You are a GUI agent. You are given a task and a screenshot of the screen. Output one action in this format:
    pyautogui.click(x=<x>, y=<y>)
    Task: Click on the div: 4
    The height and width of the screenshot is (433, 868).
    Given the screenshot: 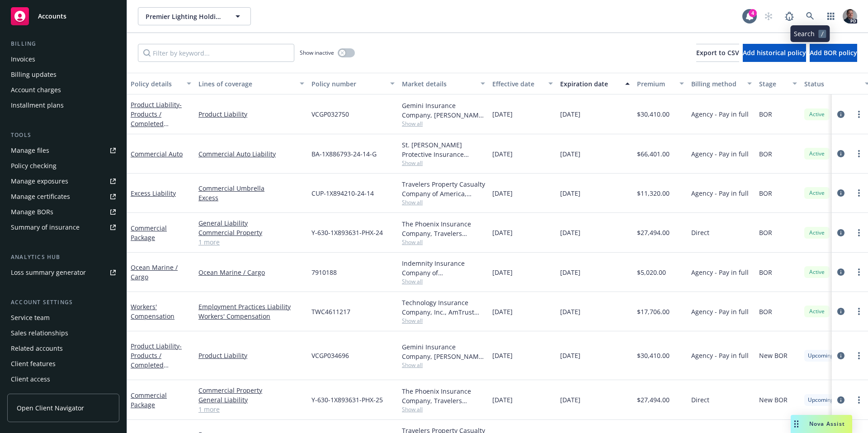 What is the action you would take?
    pyautogui.click(x=753, y=13)
    